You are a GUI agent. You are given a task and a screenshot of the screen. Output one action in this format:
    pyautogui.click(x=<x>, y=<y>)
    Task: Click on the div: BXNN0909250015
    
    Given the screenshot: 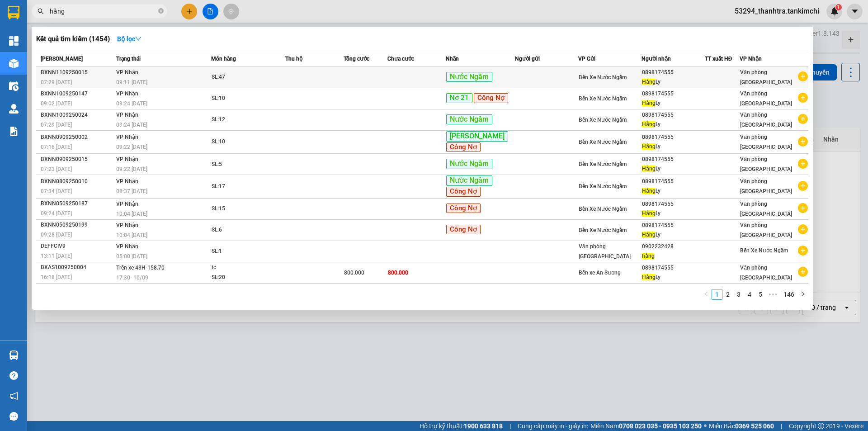 What is the action you would take?
    pyautogui.click(x=77, y=159)
    